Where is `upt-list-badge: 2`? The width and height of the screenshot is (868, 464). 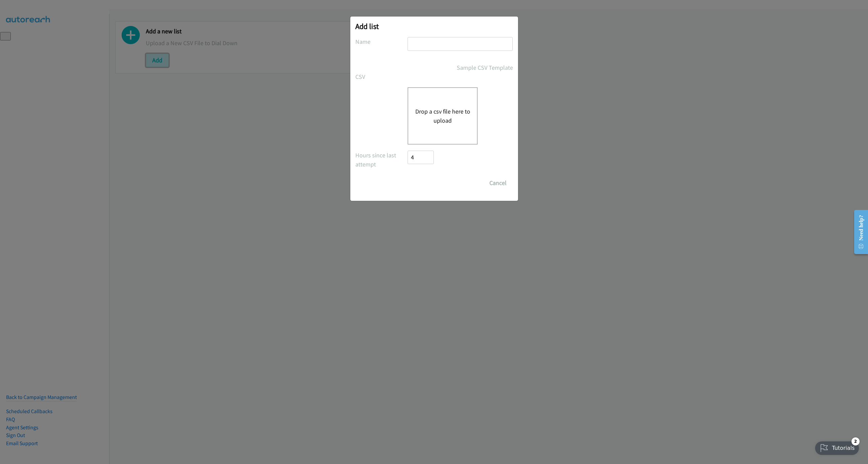
upt-list-badge: 2 is located at coordinates (44, 7).